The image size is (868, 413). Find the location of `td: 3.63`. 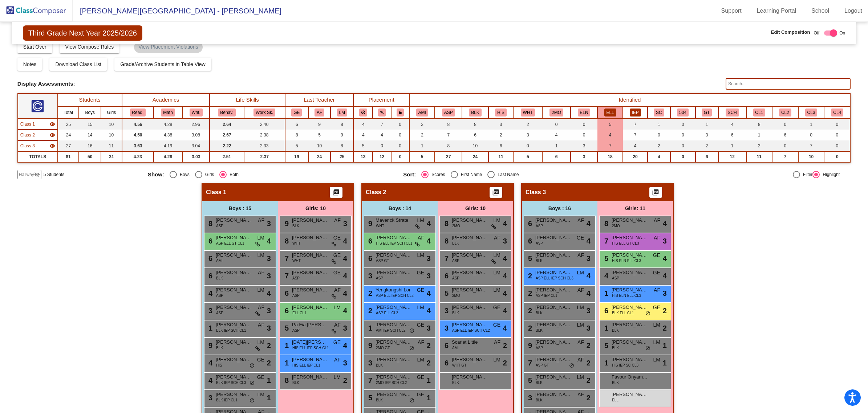

td: 3.63 is located at coordinates (138, 146).